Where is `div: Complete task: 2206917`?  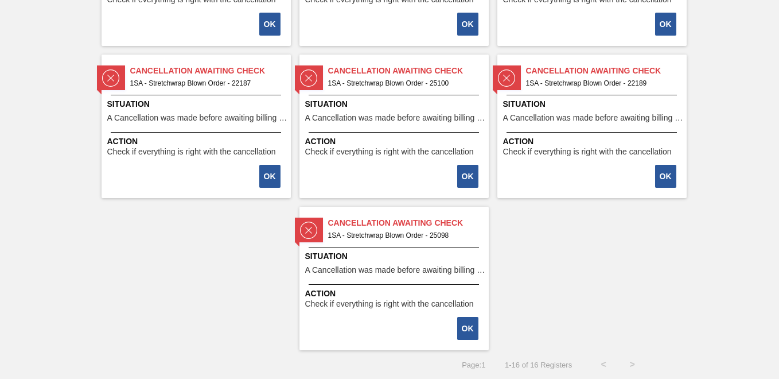
div: Complete task: 2206917 is located at coordinates (469, 176).